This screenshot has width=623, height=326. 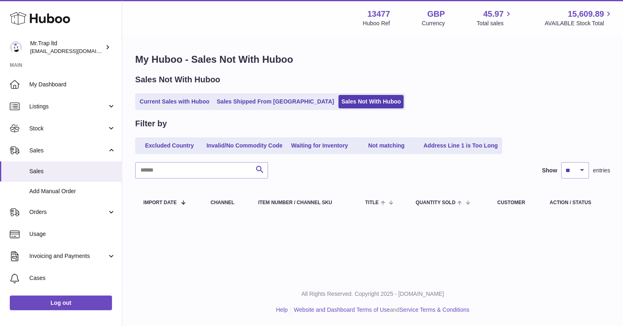 What do you see at coordinates (72, 234) in the screenshot?
I see `span: Usage` at bounding box center [72, 234].